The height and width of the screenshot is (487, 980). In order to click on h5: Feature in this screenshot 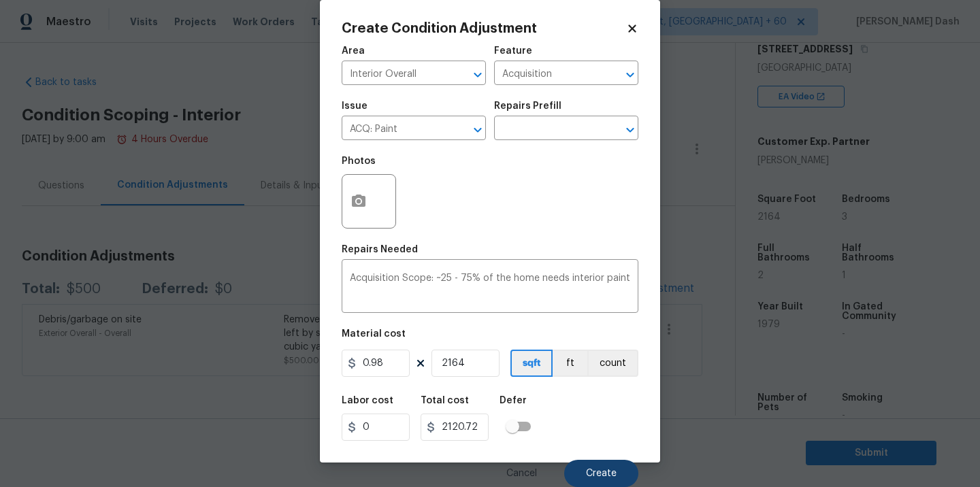, I will do `click(513, 51)`.